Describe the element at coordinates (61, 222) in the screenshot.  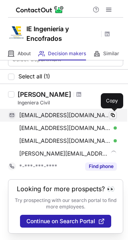
I see `span: Continue on Search Portal` at that location.